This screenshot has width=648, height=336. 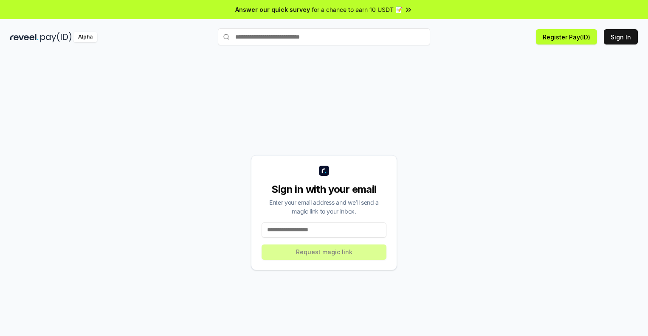 What do you see at coordinates (357, 9) in the screenshot?
I see `span: for a chance to earn 10 USDT 📝` at bounding box center [357, 9].